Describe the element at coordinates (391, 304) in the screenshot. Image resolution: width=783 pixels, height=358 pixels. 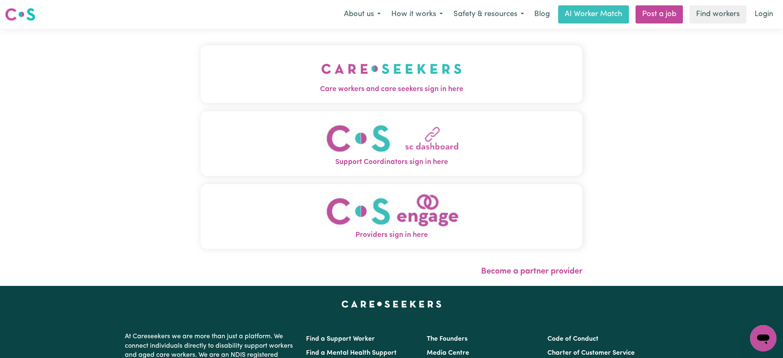
I see `a: Careseekers home page` at that location.